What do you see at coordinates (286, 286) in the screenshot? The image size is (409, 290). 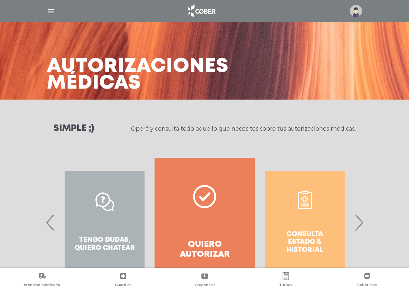 I see `span: Turnos` at bounding box center [286, 286].